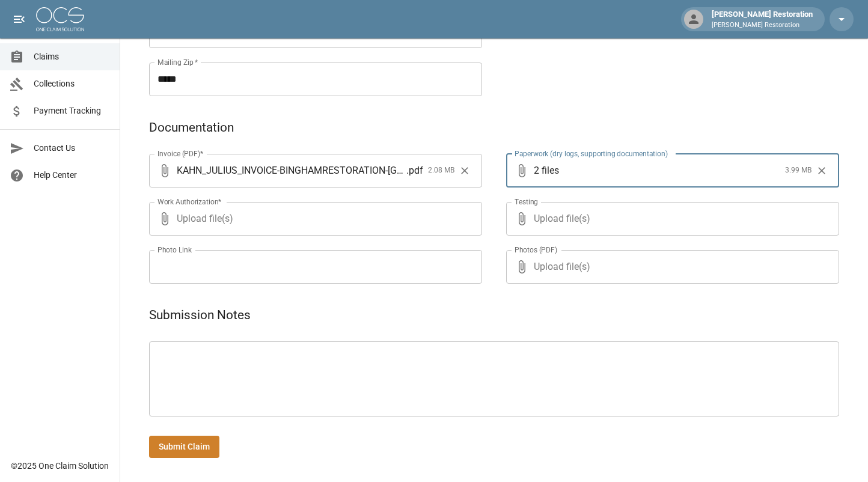 The height and width of the screenshot is (482, 868). Describe the element at coordinates (535, 249) in the screenshot. I see `label: Photos (PDF)` at that location.